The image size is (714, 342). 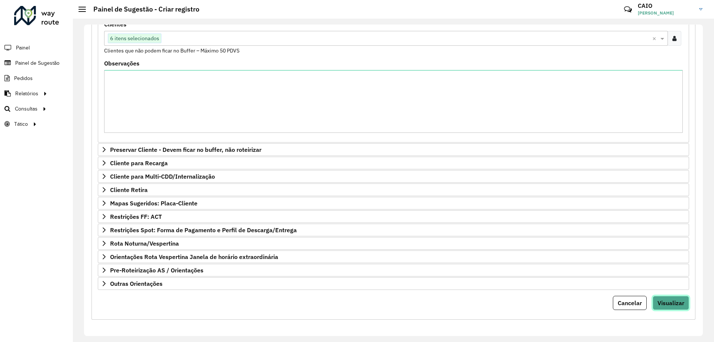 What do you see at coordinates (26, 109) in the screenshot?
I see `span: Consultas` at bounding box center [26, 109].